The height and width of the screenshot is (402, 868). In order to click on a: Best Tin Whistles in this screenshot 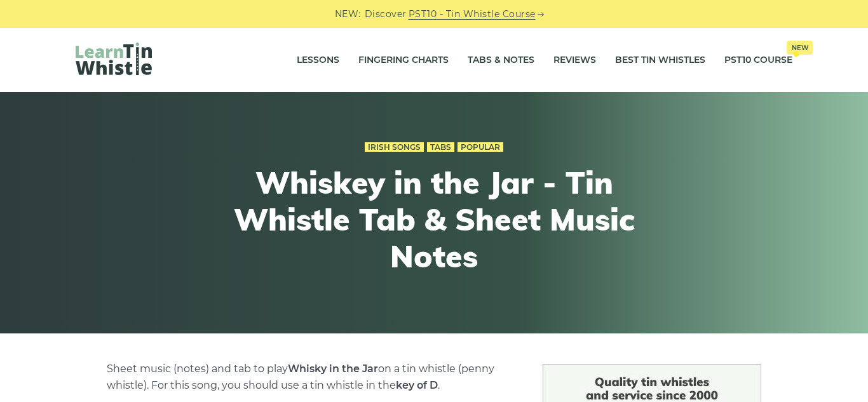, I will do `click(660, 60)`.